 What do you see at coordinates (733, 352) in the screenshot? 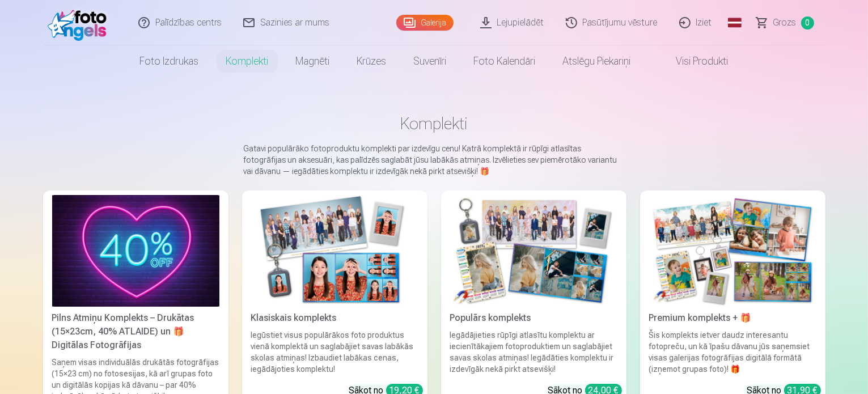
I see `div: Šis komplekts ietver daudz interesantu fotopreču, un kā īpašu dāvanu jūs saņemsiet visas galerija...` at bounding box center [733, 352].